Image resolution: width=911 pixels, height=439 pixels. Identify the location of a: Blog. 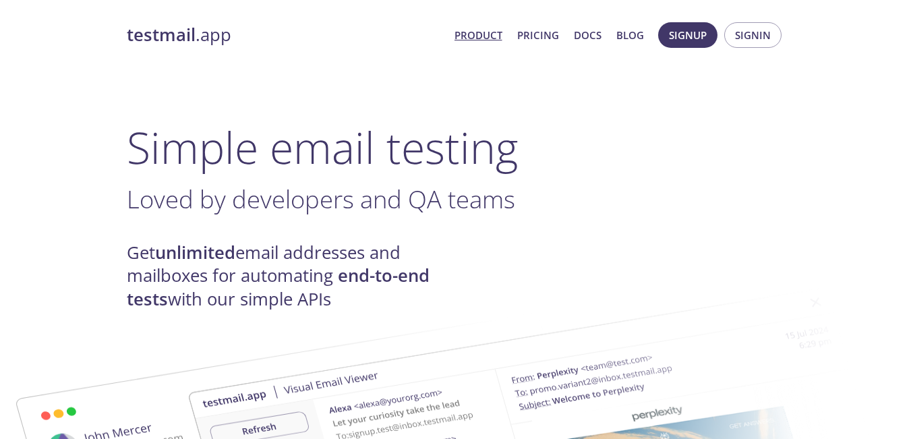
(630, 35).